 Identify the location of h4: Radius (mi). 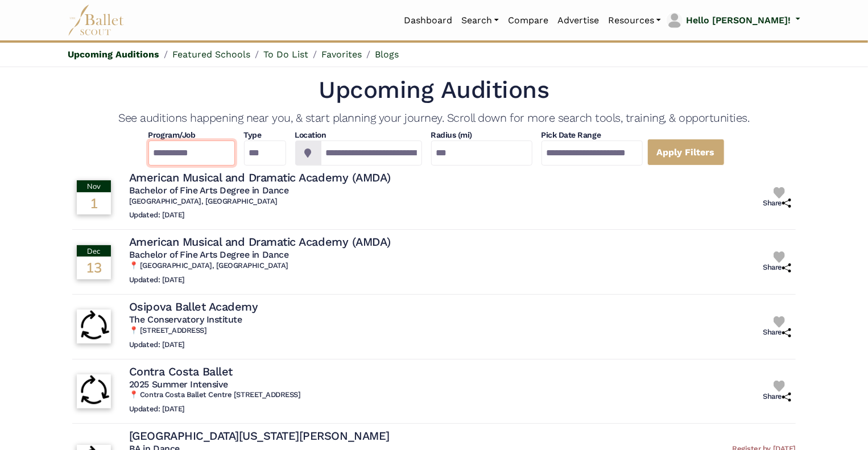
(452, 136).